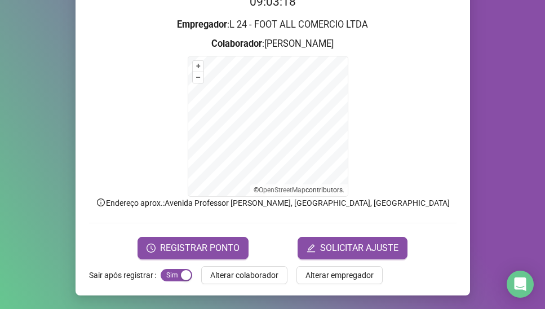  I want to click on button: Alterar empregador, so click(339, 275).